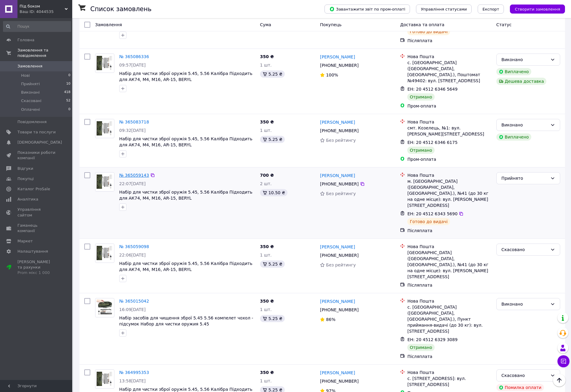  I want to click on span: 418, so click(67, 92).